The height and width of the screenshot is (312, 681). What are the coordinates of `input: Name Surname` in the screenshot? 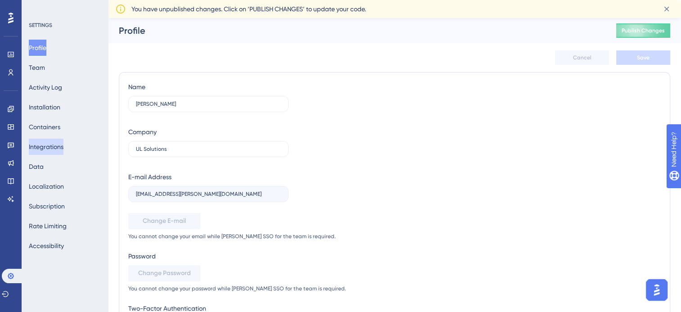 It's located at (208, 104).